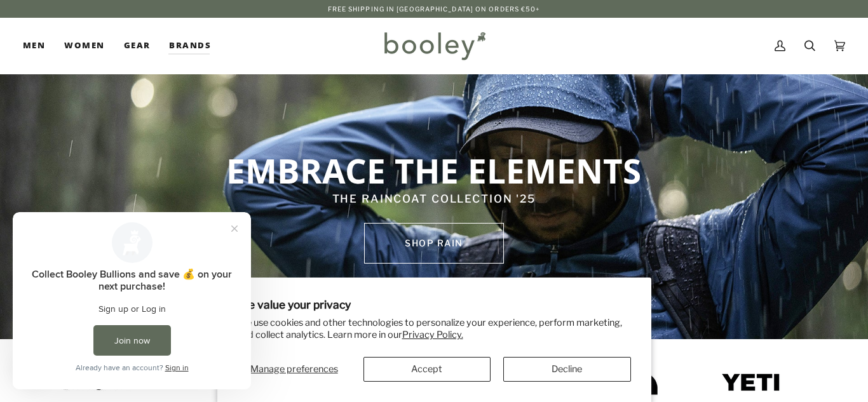 Image resolution: width=868 pixels, height=402 pixels. What do you see at coordinates (190, 46) in the screenshot?
I see `div: Brands` at bounding box center [190, 46].